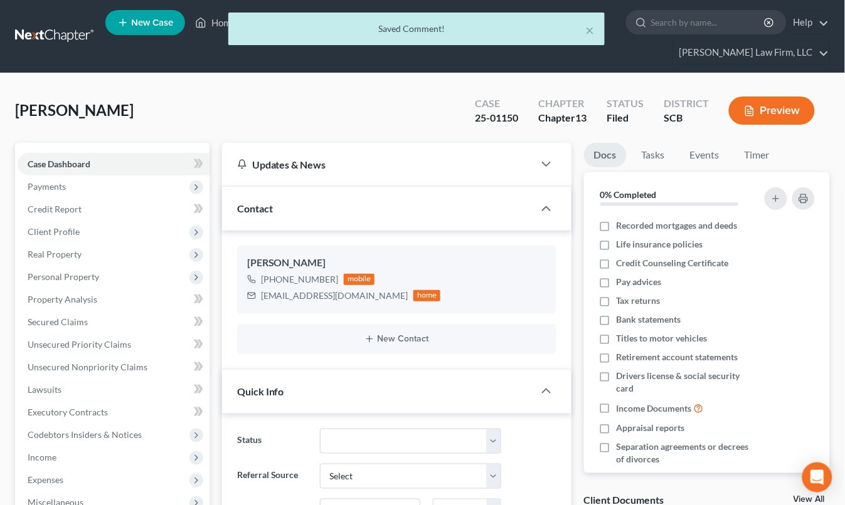  Describe the element at coordinates (708, 22) in the screenshot. I see `input: Search by name...` at that location.